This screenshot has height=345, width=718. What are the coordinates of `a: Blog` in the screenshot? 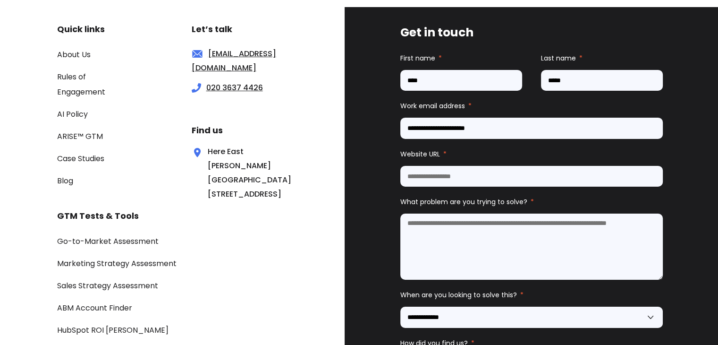 It's located at (65, 180).